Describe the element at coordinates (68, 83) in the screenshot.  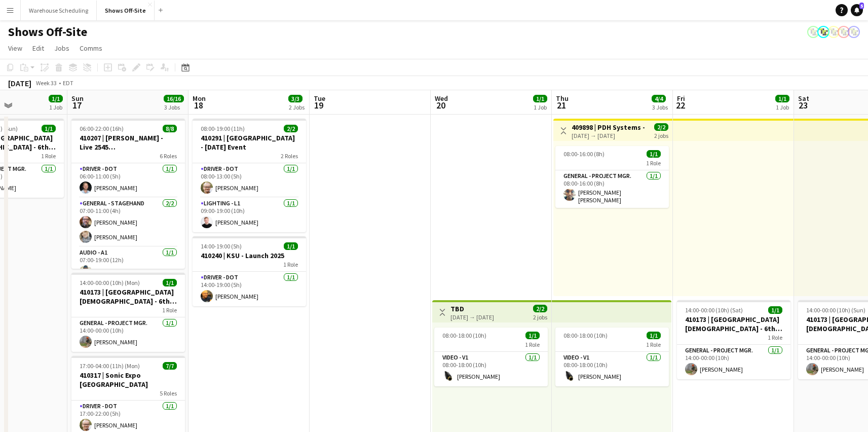
I see `div: EDT` at that location.